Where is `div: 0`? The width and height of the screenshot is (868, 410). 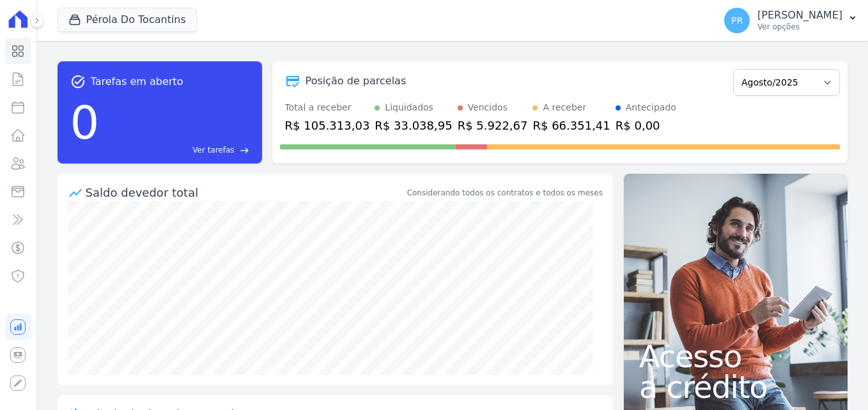 div: 0 is located at coordinates (85, 123).